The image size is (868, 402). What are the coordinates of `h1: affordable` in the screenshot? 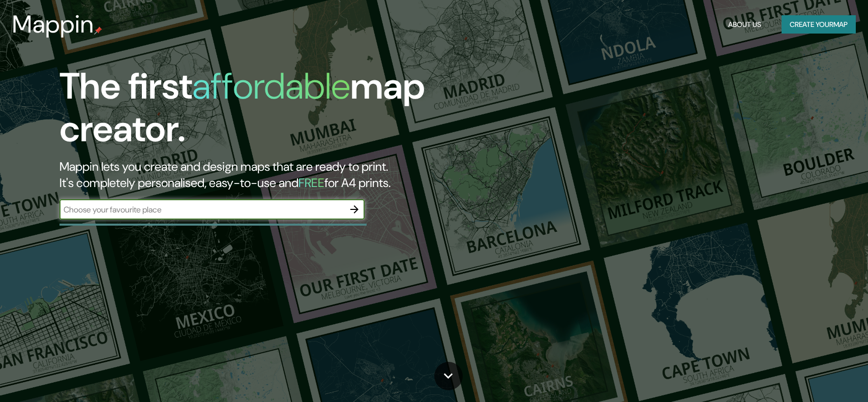 It's located at (271, 86).